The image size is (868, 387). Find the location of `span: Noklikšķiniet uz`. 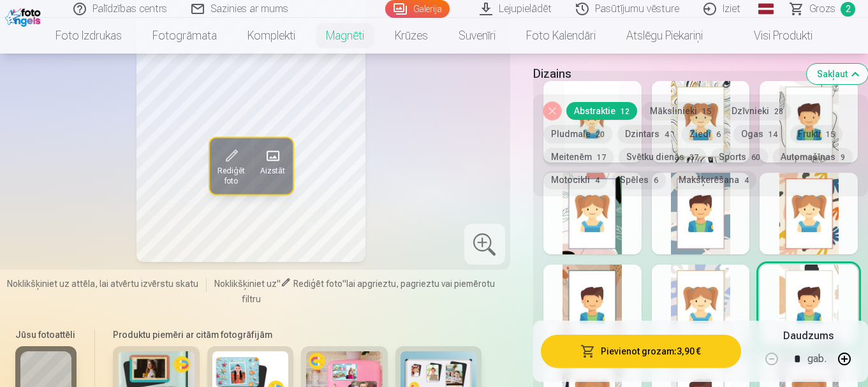

span: Noklikšķiniet uz is located at coordinates (246, 284).